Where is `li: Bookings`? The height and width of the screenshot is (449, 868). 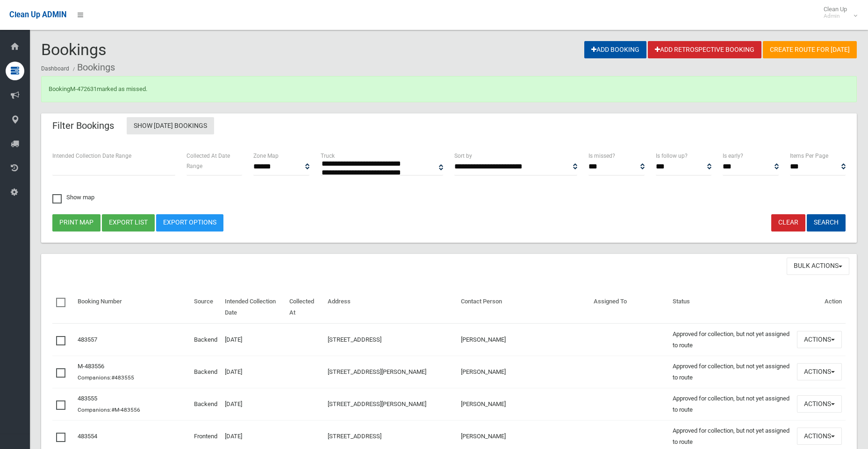 li: Bookings is located at coordinates (92, 67).